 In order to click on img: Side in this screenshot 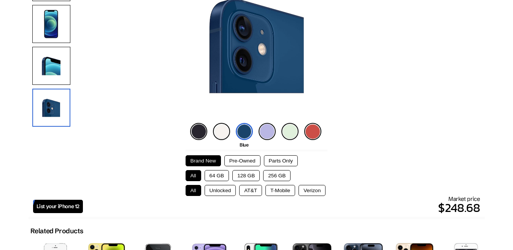, I will do `click(51, 66)`.